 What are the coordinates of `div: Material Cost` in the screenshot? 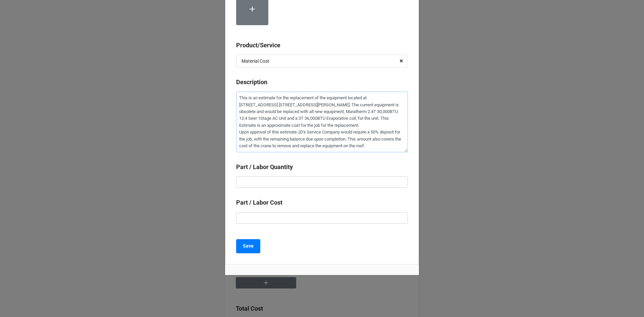 It's located at (255, 61).